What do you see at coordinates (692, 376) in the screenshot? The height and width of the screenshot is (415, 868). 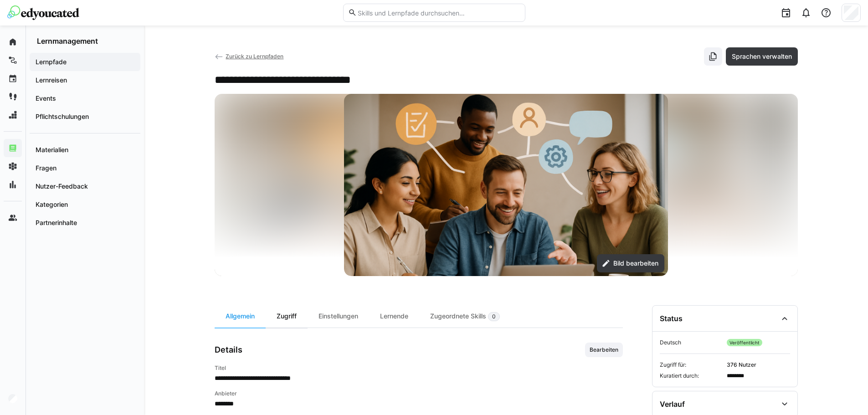 I see `span: Kuratiert durch:` at bounding box center [692, 376].